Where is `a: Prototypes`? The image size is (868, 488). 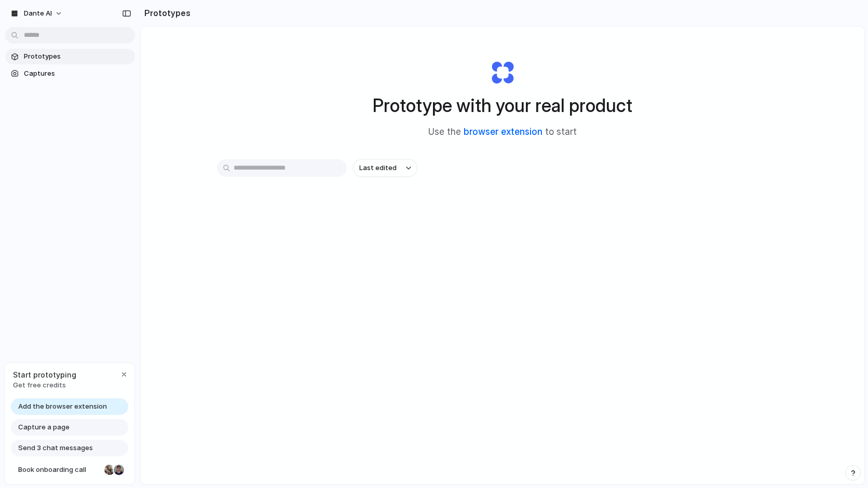 a: Prototypes is located at coordinates (70, 57).